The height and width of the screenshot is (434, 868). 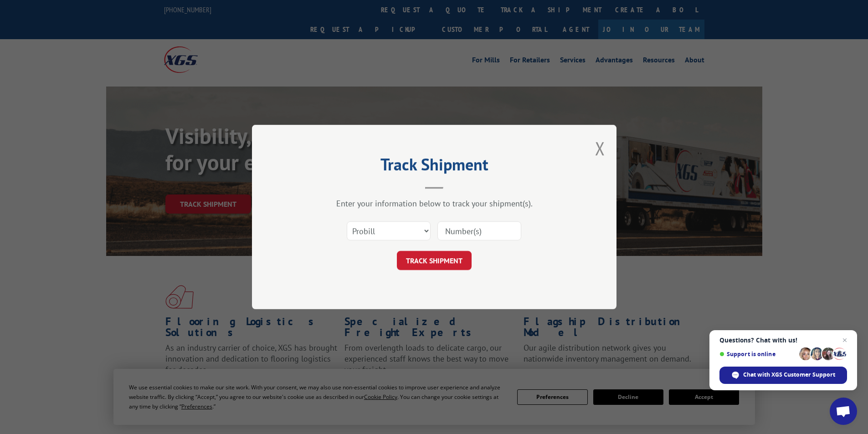 What do you see at coordinates (789, 375) in the screenshot?
I see `span: Chat with XGS Customer Support` at bounding box center [789, 375].